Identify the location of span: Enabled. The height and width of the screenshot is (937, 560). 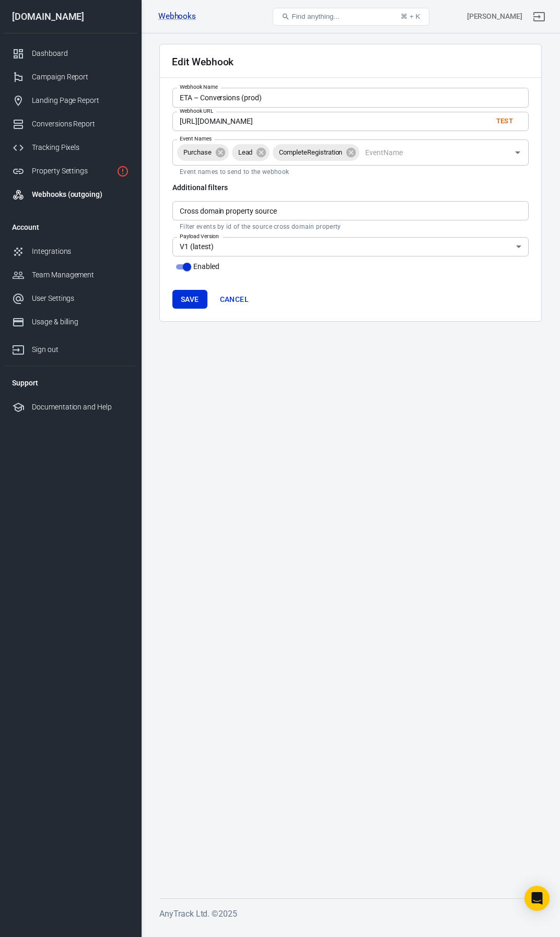
(206, 266).